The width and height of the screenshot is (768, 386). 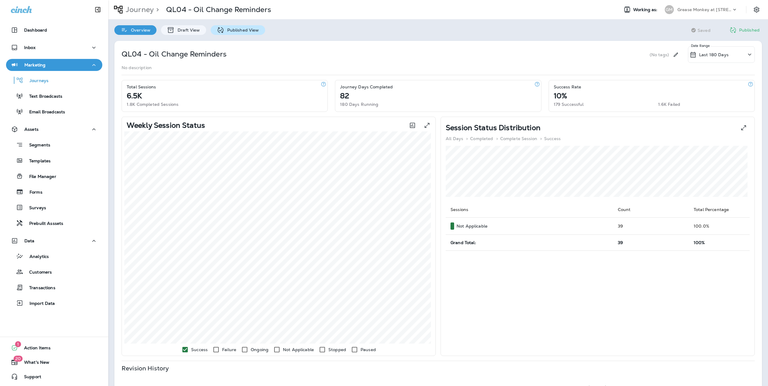 What do you see at coordinates (560, 96) in the screenshot?
I see `p: 10%` at bounding box center [560, 96].